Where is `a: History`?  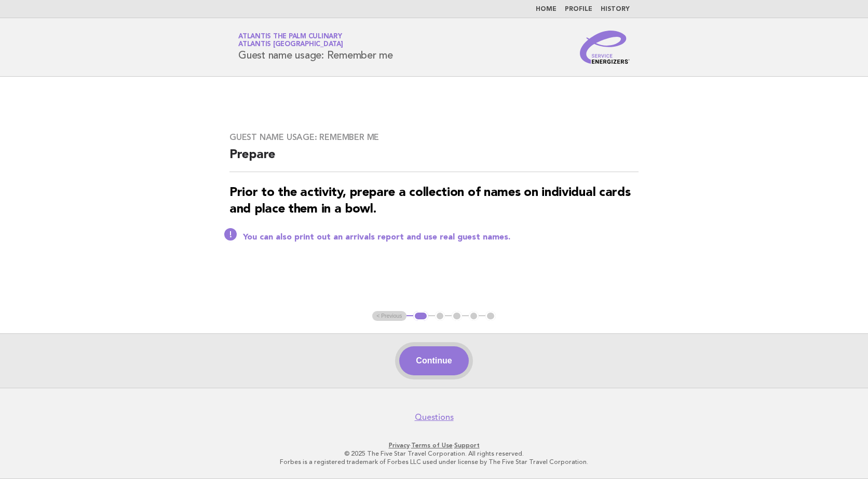
a: History is located at coordinates (616, 10).